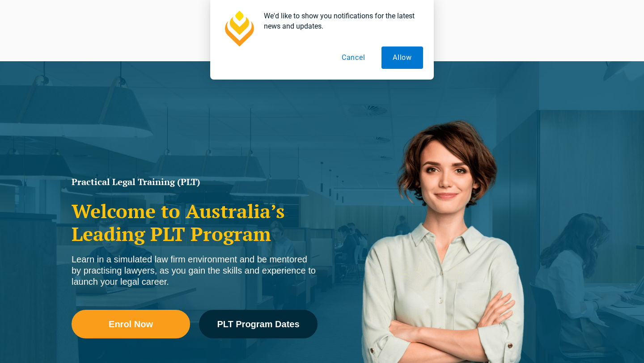 Image resolution: width=644 pixels, height=363 pixels. Describe the element at coordinates (353, 58) in the screenshot. I see `button: Cancel` at that location.